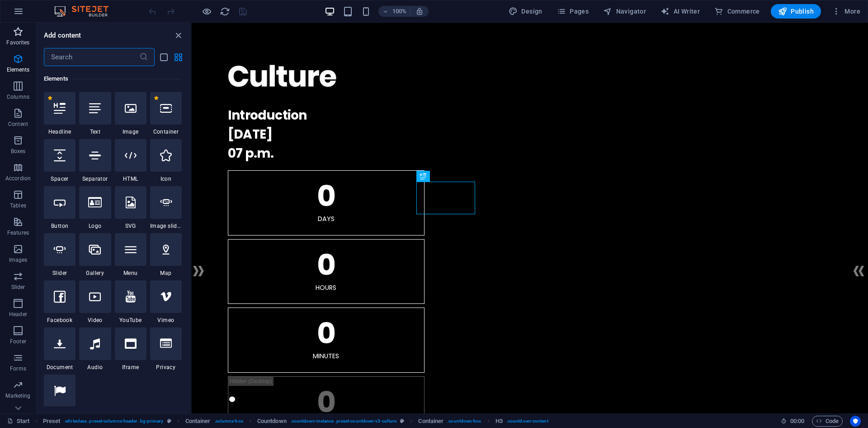 This screenshot has width=868, height=428. What do you see at coordinates (18, 124) in the screenshot?
I see `p: Content` at bounding box center [18, 124].